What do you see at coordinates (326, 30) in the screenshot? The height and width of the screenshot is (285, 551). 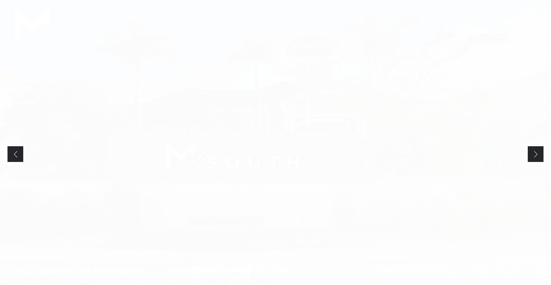 I see `a: Book a Tour` at bounding box center [326, 30].